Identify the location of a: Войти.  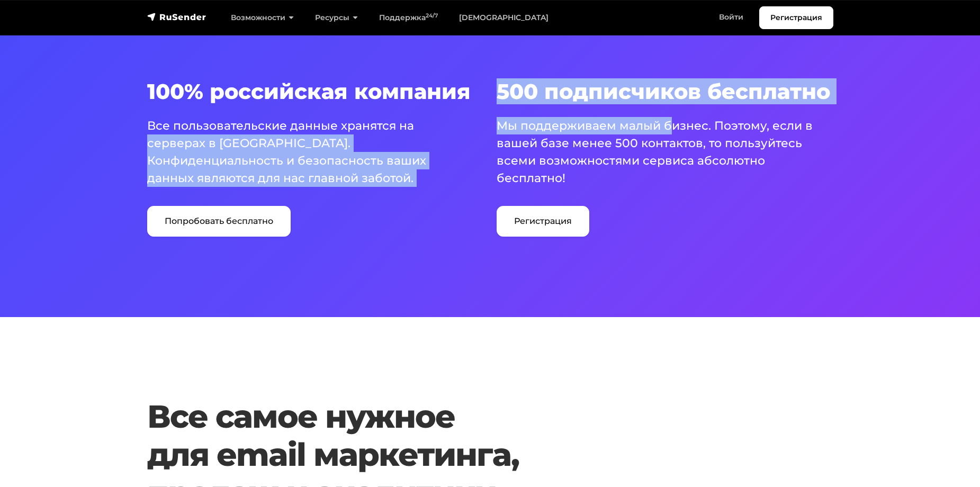
(731, 17).